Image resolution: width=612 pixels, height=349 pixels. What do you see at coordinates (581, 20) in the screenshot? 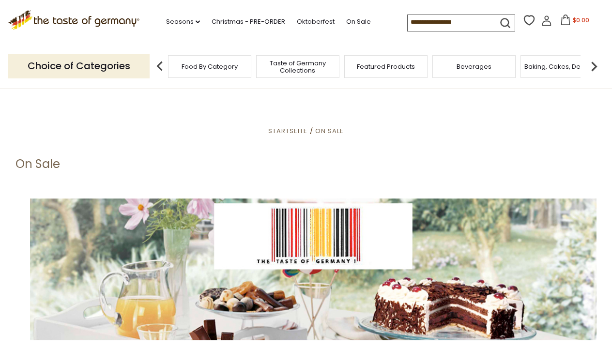
I see `span: $0.00` at bounding box center [581, 20].